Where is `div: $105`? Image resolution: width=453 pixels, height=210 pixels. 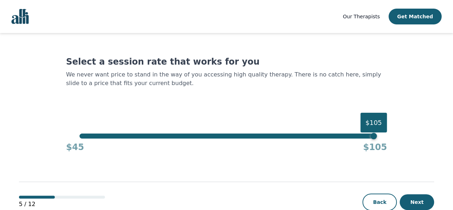
div: $105 is located at coordinates (374, 122).